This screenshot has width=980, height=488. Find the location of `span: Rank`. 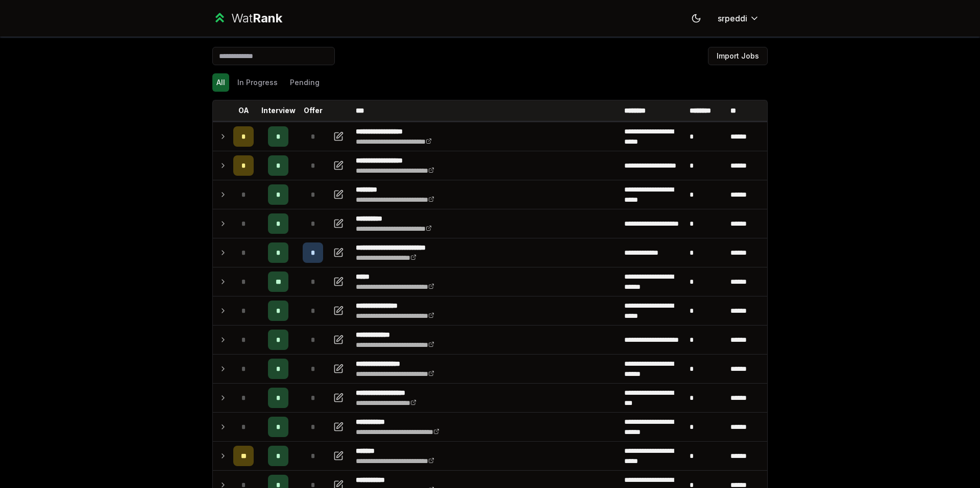

span: Rank is located at coordinates (267, 18).